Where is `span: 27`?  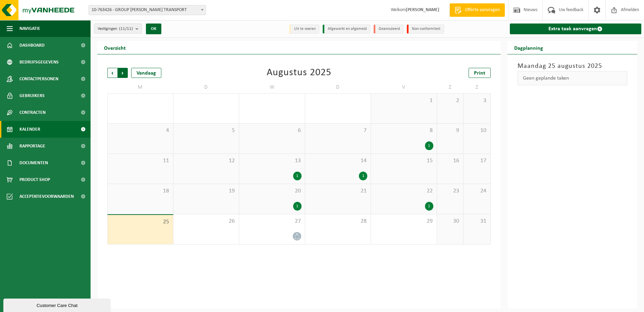
span: 27 is located at coordinates (272, 222).